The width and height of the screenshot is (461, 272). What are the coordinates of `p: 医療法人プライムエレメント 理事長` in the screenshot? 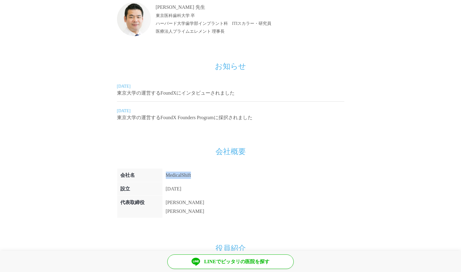 It's located at (250, 31).